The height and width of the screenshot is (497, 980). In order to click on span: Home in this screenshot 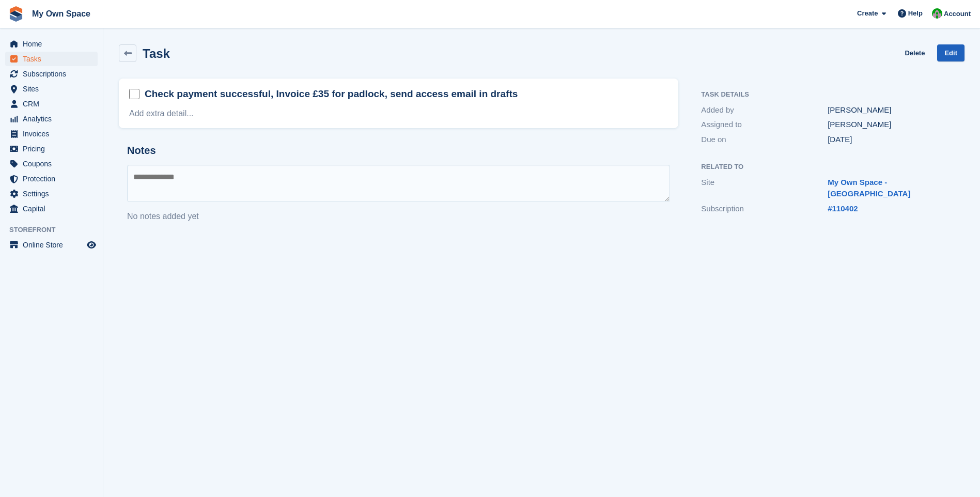, I will do `click(54, 44)`.